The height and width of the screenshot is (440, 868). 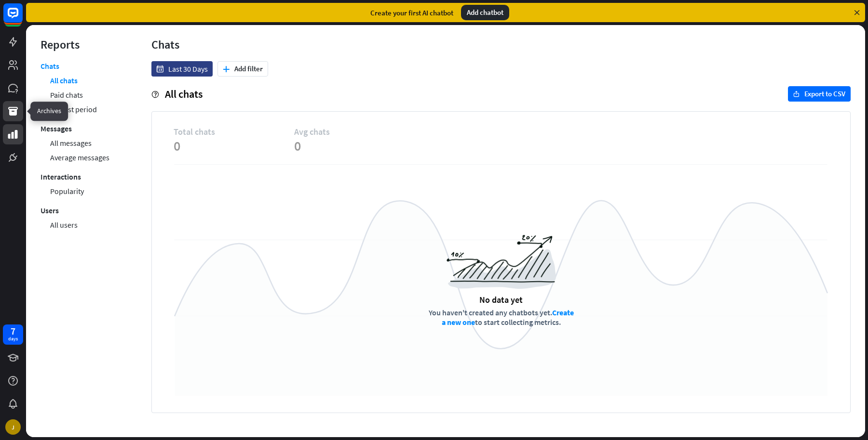 I want to click on span: Avg chats, so click(x=355, y=131).